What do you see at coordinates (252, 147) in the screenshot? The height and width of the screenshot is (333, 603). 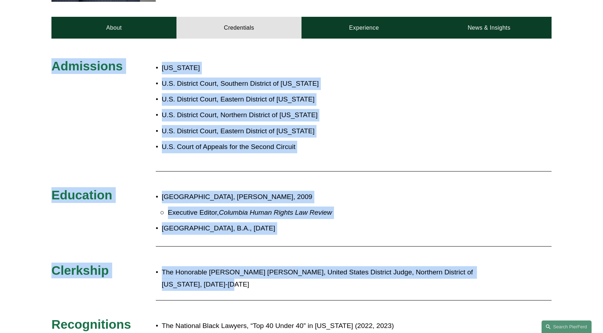 I see `p: U.S. Court of Appeals for the Second Circuit` at bounding box center [252, 147].